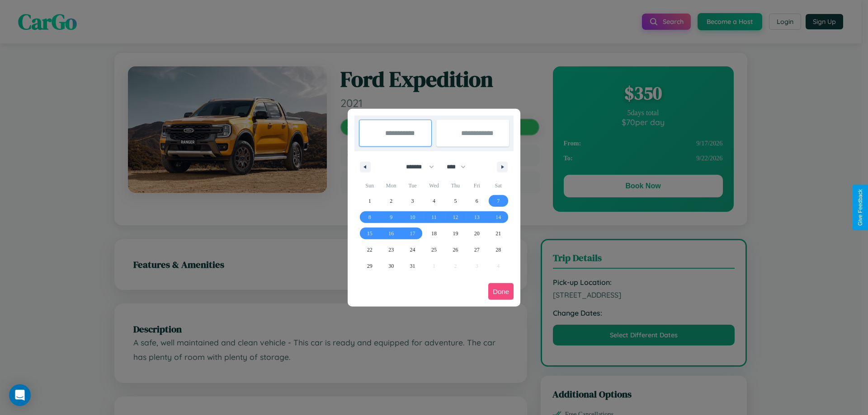 The width and height of the screenshot is (868, 415). Describe the element at coordinates (390, 250) in the screenshot. I see `button: 23` at that location.